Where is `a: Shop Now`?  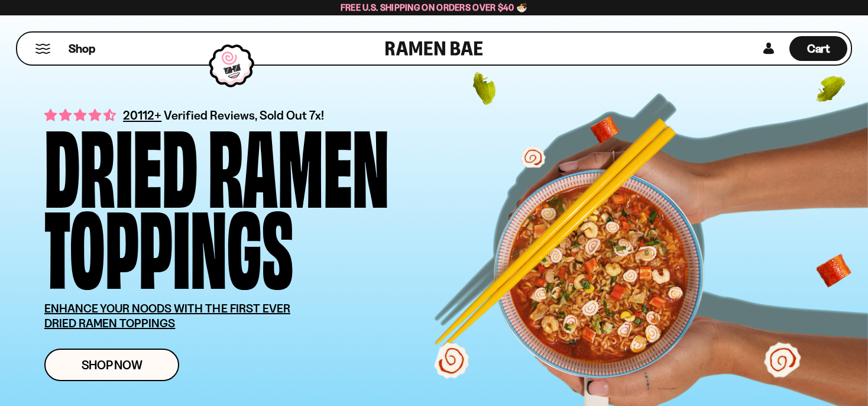 a: Shop Now is located at coordinates (112, 364).